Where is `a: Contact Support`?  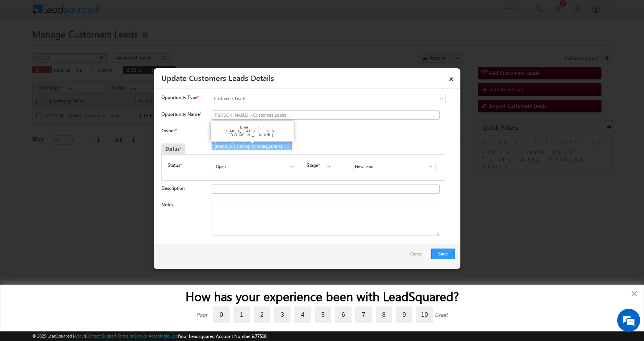 a: Contact Support is located at coordinates (101, 336).